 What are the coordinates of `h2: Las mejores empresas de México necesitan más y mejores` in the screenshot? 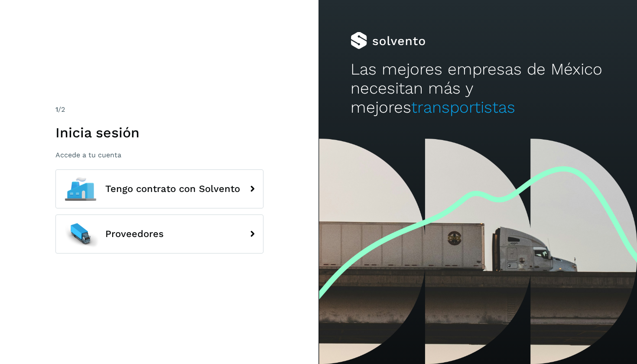 It's located at (478, 89).